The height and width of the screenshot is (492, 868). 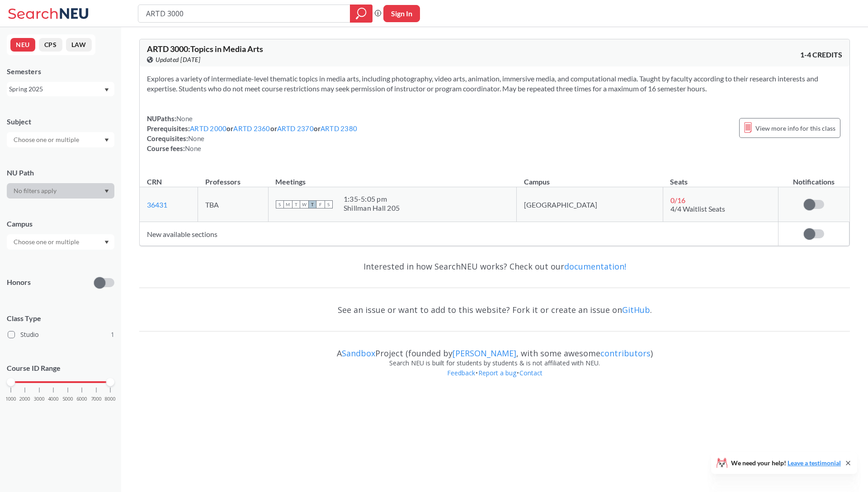 What do you see at coordinates (61, 89) in the screenshot?
I see `div: Spring 2025Dropdown arrow` at bounding box center [61, 89].